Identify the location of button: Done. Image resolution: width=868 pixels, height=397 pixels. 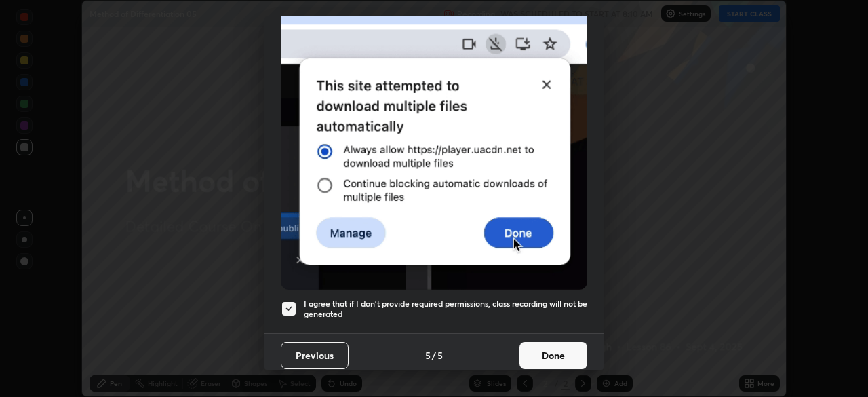
(553, 356).